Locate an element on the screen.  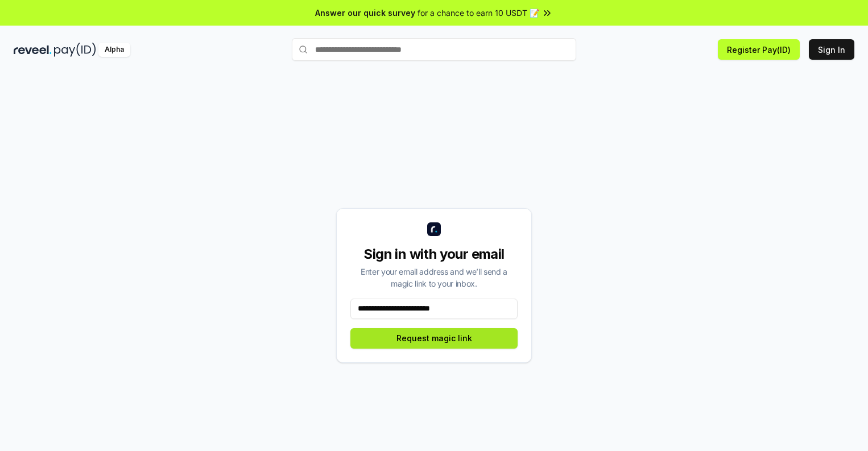
img: pay_id is located at coordinates (75, 50).